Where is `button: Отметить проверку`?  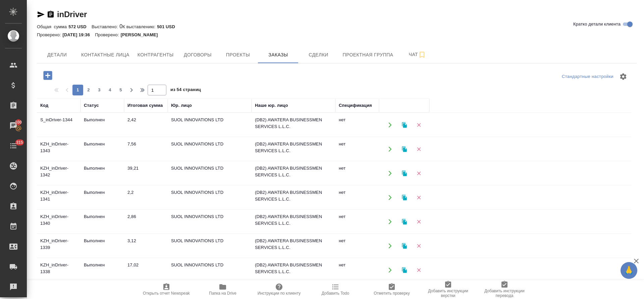
button: Отметить проверку is located at coordinates (392, 289).